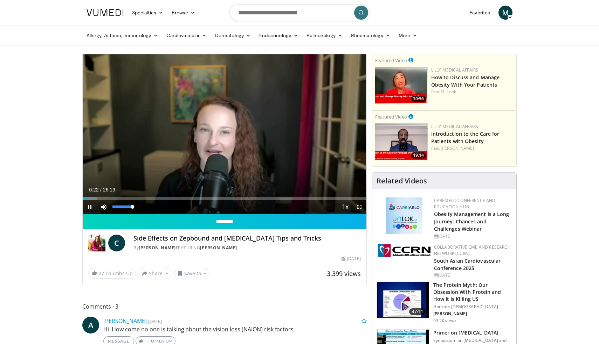 The image size is (599, 344). What do you see at coordinates (371, 35) in the screenshot?
I see `a: Rheumatology` at bounding box center [371, 35].